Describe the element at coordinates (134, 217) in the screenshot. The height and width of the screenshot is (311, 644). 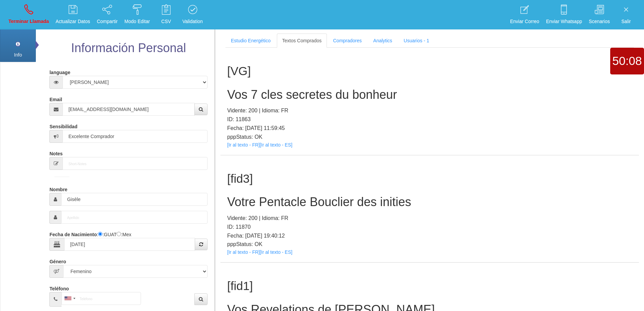
I see `input: Apellido` at that location.